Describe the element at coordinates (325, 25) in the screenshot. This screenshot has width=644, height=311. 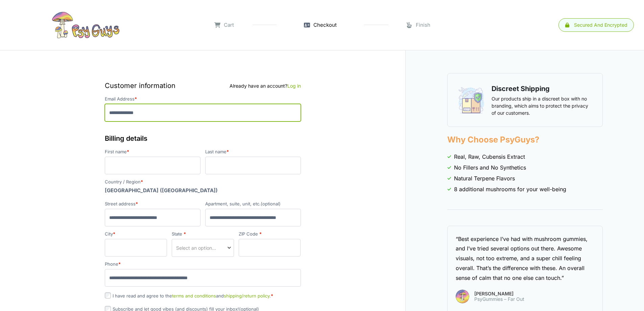
I see `span: Checkout` at that location.